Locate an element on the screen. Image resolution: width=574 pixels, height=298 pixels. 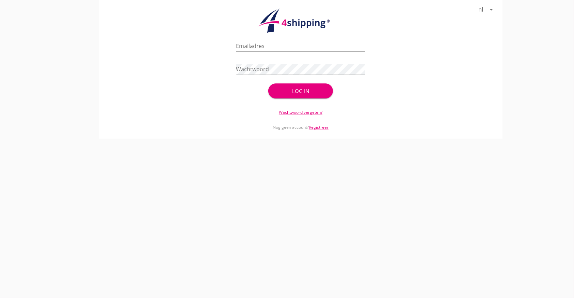
div: Nog geen account? is located at coordinates (301, 123).